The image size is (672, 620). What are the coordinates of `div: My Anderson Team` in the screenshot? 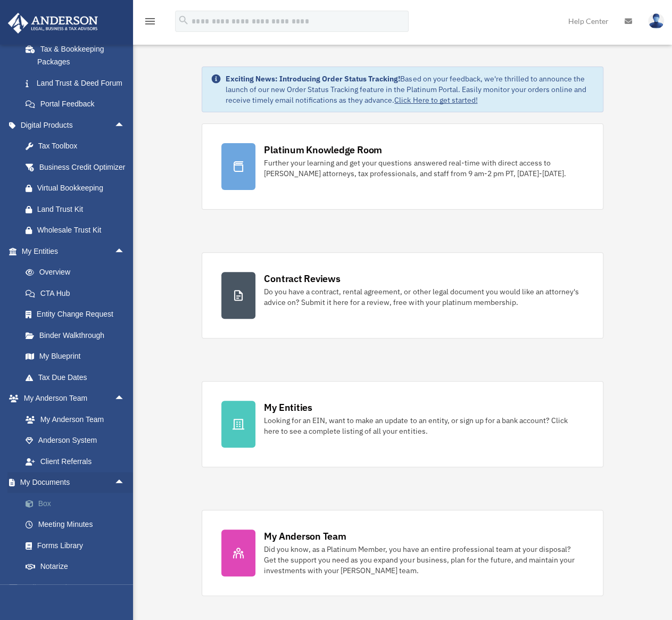 It's located at (305, 536).